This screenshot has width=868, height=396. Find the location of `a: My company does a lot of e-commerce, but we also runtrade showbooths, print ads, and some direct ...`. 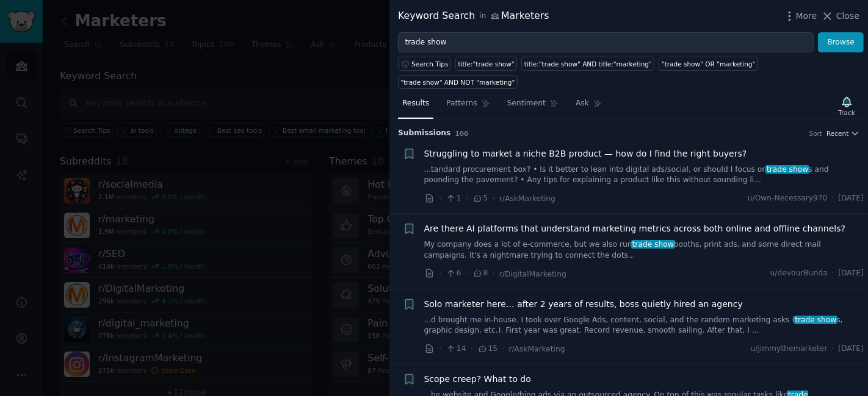

a: My company does a lot of e-commerce, but we also runtrade showbooths, print ads, and some direct ... is located at coordinates (644, 250).